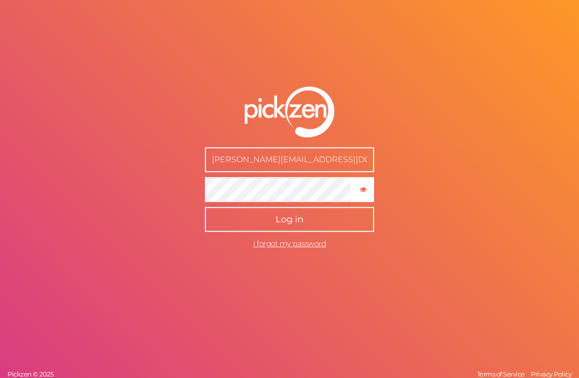 The image size is (579, 378). Describe the element at coordinates (551, 374) in the screenshot. I see `a: Privacy Policy` at that location.